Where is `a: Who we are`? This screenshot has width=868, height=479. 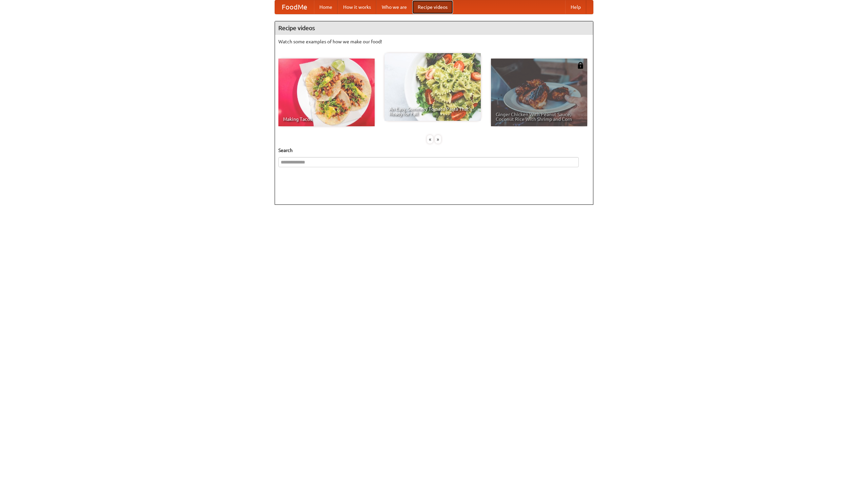
a: Who we are is located at coordinates (395, 7).